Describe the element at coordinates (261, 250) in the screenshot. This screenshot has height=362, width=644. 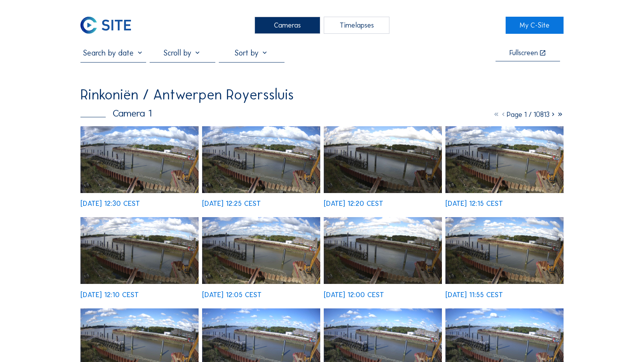
I see `img: image_53363747` at that location.